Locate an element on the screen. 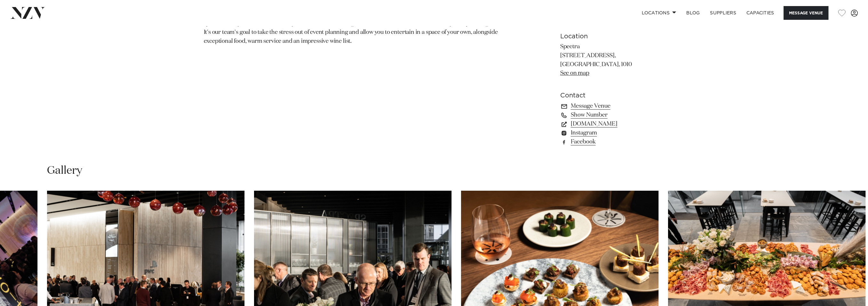 The image size is (868, 306). button: Message Venue is located at coordinates (806, 13).